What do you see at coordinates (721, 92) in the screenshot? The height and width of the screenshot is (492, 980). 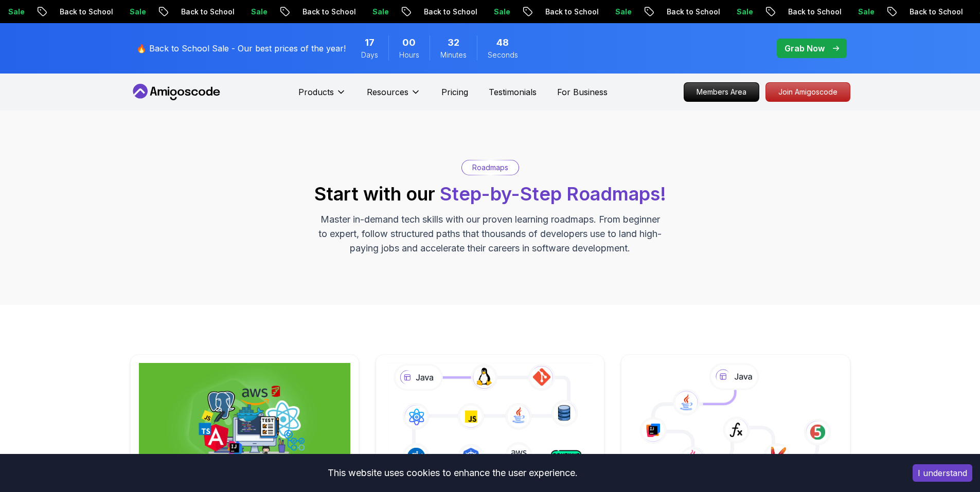 I see `p: Members Area` at bounding box center [721, 92].